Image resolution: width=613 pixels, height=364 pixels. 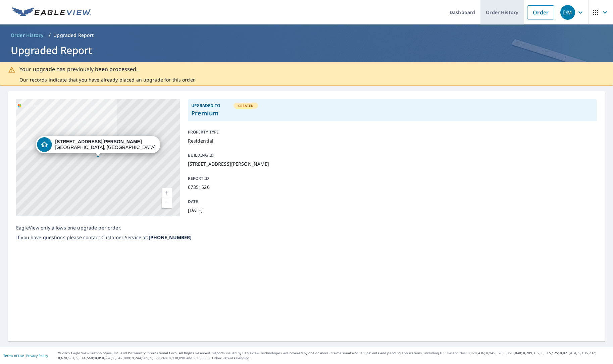 What do you see at coordinates (306, 227) in the screenshot?
I see `p: EagleView only allows one upgrade per order.` at bounding box center [306, 227].